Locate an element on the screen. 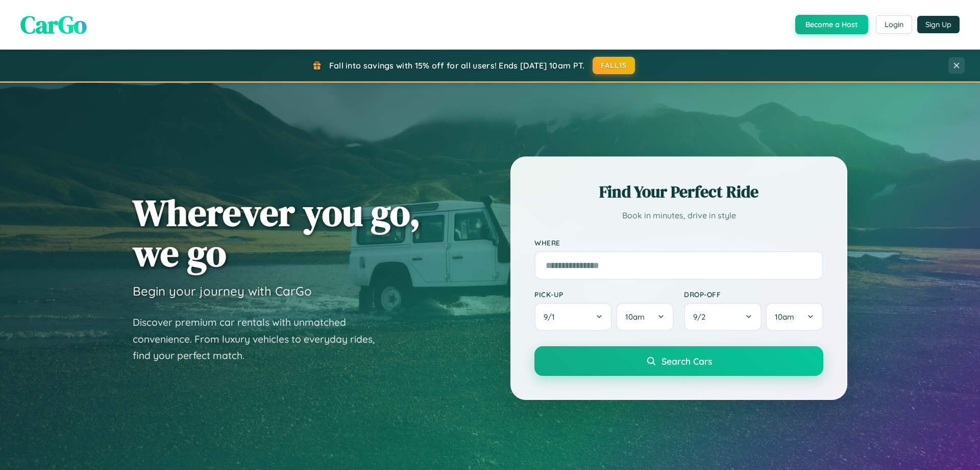 This screenshot has width=980, height=470. span: CarGo is located at coordinates (53, 25).